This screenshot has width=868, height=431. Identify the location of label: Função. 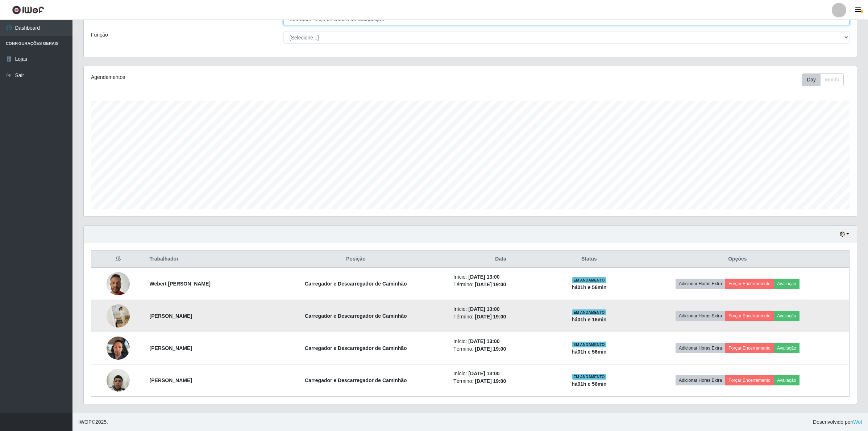
(100, 35).